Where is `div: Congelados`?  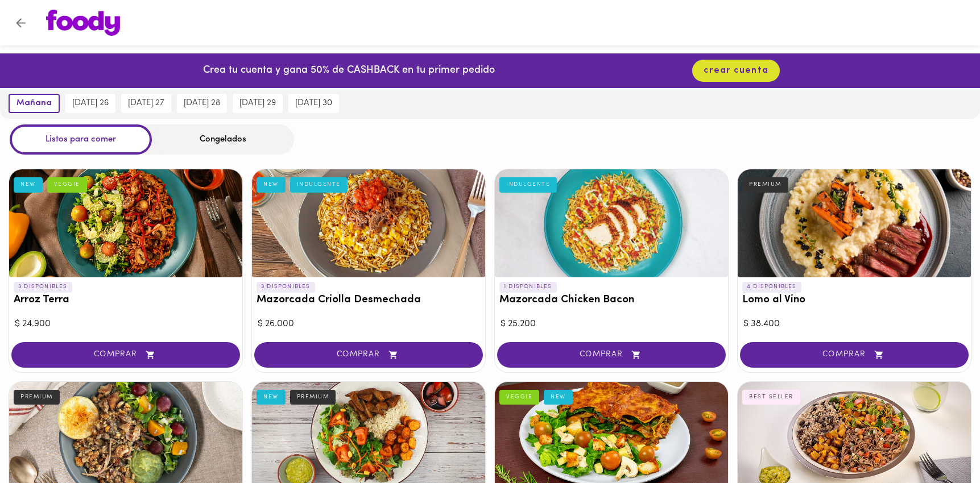 div: Congelados is located at coordinates (223, 139).